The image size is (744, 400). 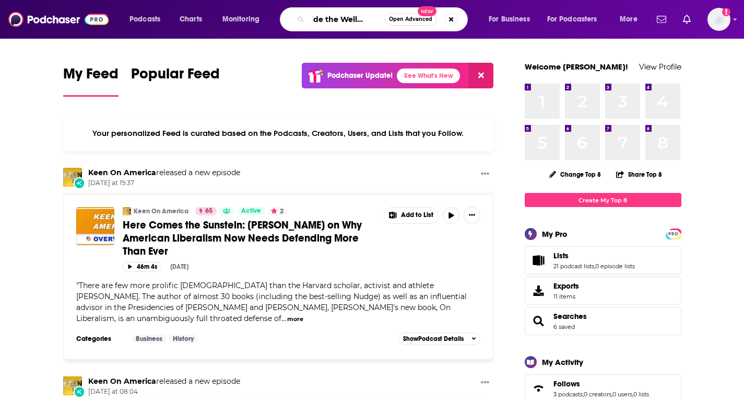 I want to click on div: My Pro, so click(x=555, y=233).